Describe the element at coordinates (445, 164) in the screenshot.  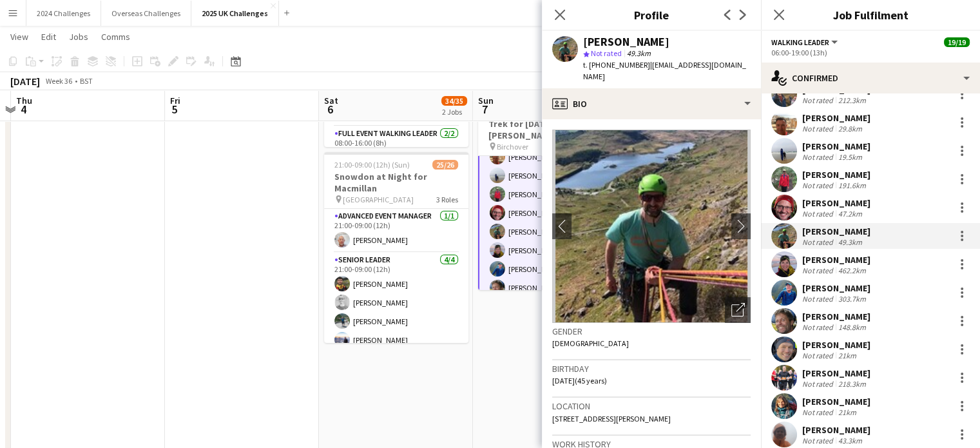
I see `span: 25/26` at that location.